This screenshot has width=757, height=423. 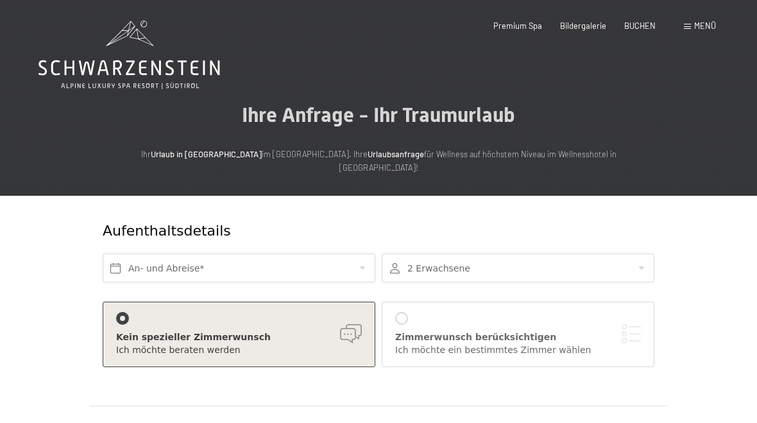 I want to click on div: Ich möchte ein bestimmtes Zimmer wählen, so click(x=518, y=350).